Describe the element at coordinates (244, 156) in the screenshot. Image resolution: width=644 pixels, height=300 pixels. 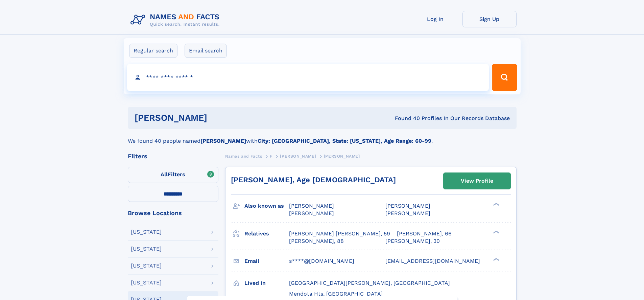
I see `a: Names and Facts` at that location.